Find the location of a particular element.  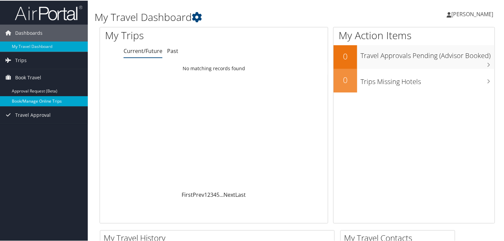

a: 1 is located at coordinates (206, 194).